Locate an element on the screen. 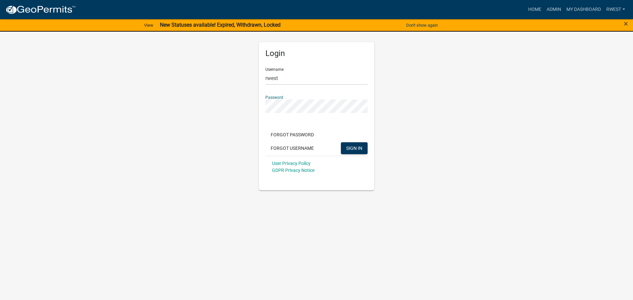 The image size is (633, 300). h5: Login is located at coordinates (317, 53).